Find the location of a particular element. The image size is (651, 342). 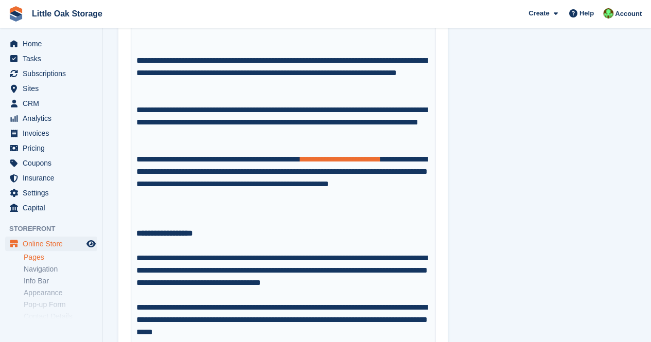

span: Pricing is located at coordinates (54, 148).